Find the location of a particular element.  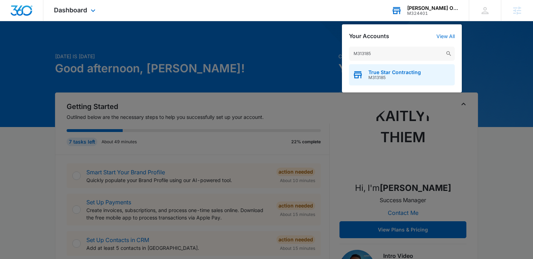

div: account name is located at coordinates (433, 8).